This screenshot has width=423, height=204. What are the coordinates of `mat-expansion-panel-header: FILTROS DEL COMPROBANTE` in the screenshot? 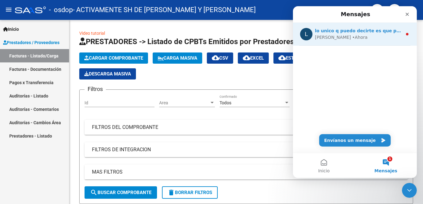 It's located at (246, 127).